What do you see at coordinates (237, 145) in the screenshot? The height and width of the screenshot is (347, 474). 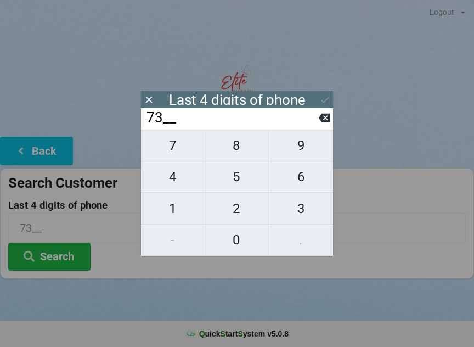 I see `span: 8` at bounding box center [237, 145].